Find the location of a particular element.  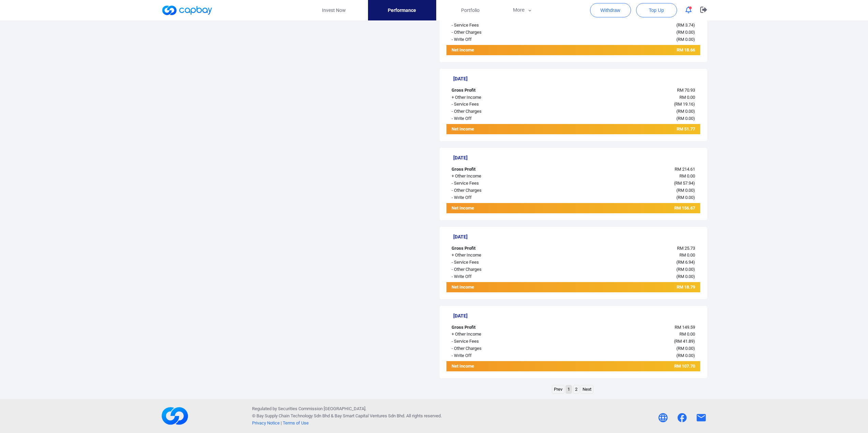

span: RM 51.77 is located at coordinates (686, 129).